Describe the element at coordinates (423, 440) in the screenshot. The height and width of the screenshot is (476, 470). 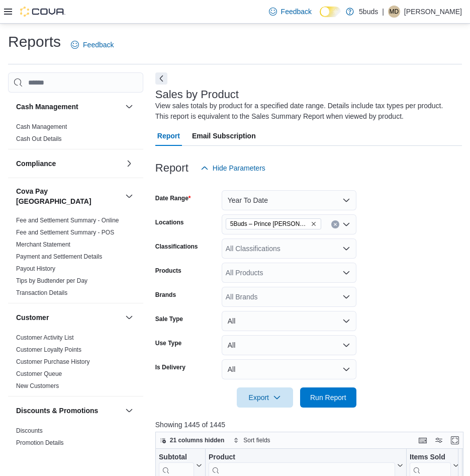
I see `button: Keyboard shortcuts` at that location.